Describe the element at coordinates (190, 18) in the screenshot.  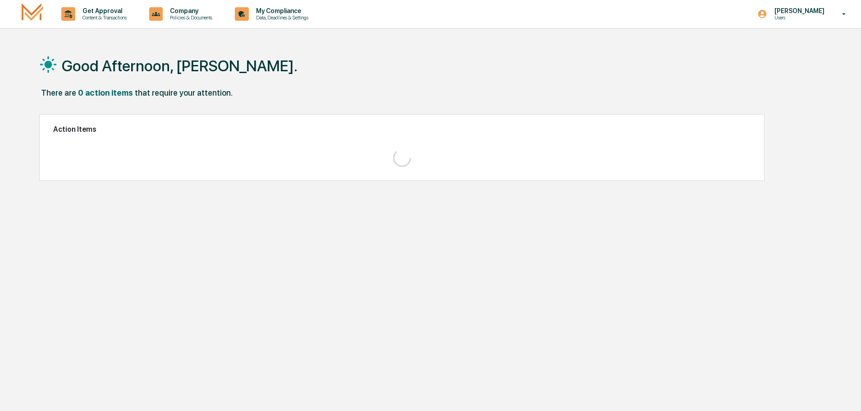
I see `p: Policies & Documents` at that location.